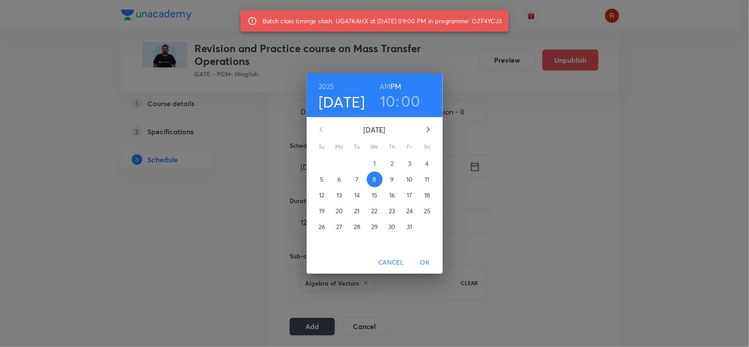 This screenshot has height=347, width=749. Describe the element at coordinates (322, 211) in the screenshot. I see `p: 19` at that location.